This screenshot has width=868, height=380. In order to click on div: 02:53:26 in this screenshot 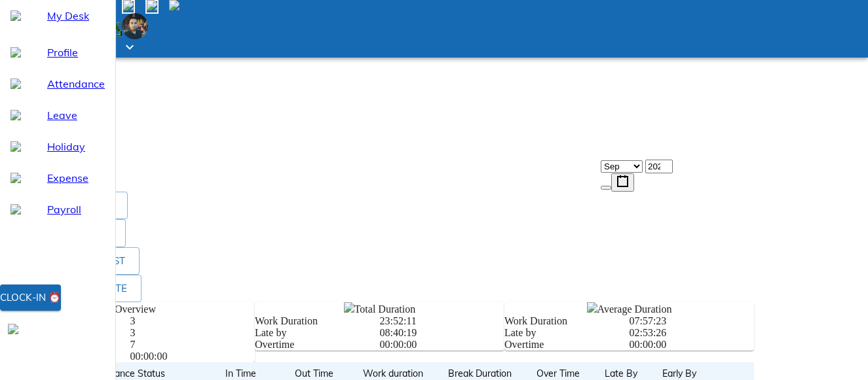, I will do `click(692, 333)`.